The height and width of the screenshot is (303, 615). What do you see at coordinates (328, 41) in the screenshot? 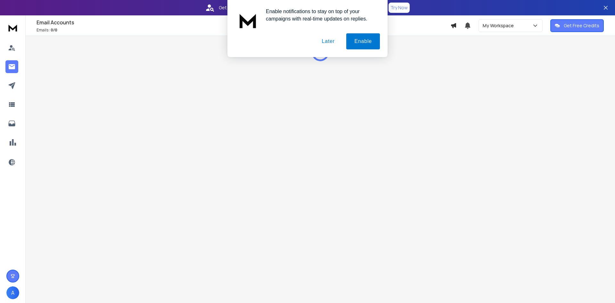
I see `button: Later` at bounding box center [328, 41].